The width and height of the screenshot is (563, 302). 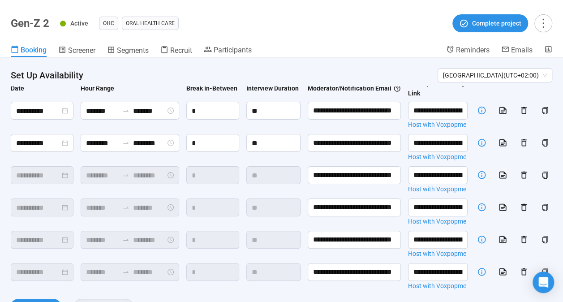 I want to click on span: Screener, so click(x=82, y=50).